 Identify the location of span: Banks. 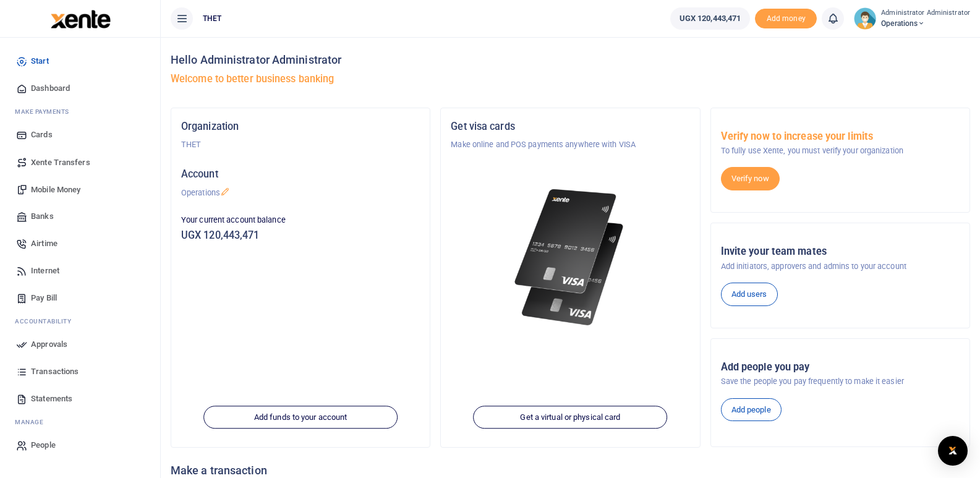
(42, 217).